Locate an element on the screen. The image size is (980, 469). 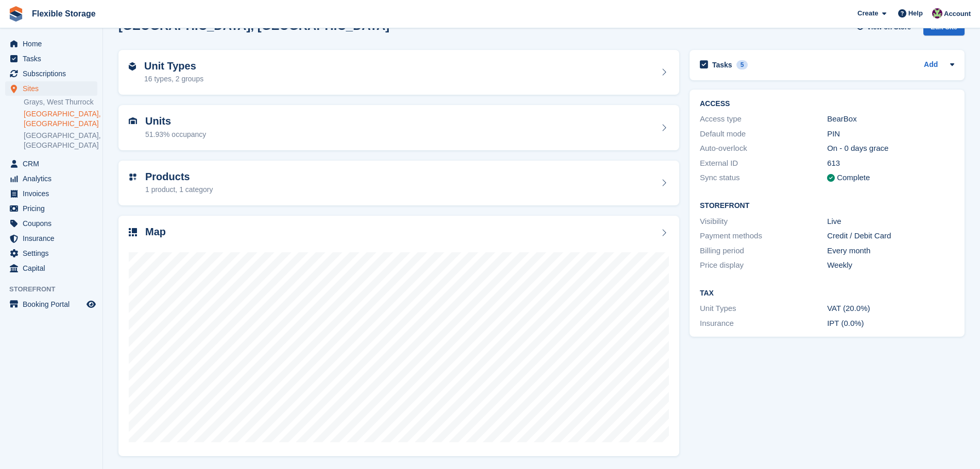
a: Flexible Storage is located at coordinates (64, 13).